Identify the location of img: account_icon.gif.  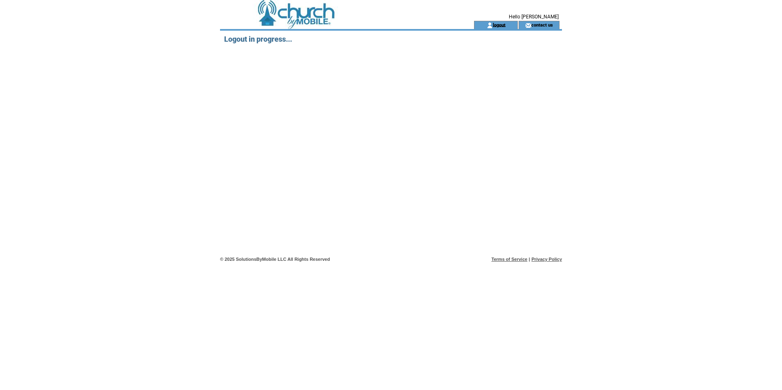
(490, 25).